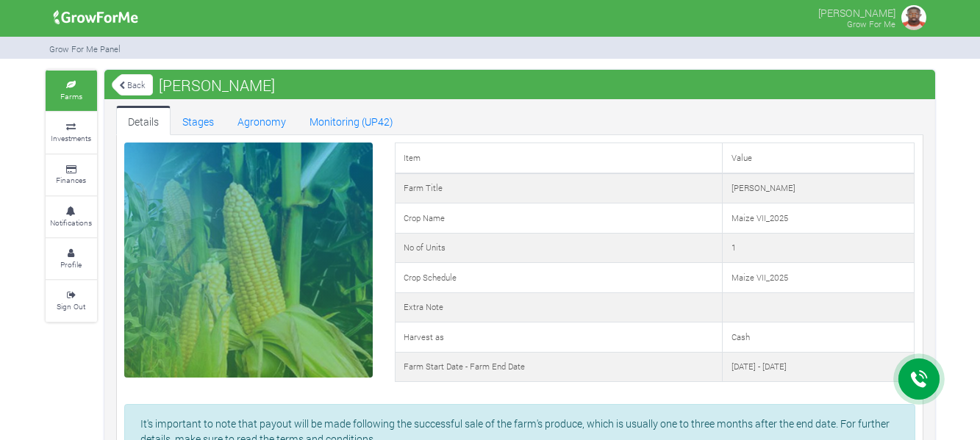 The width and height of the screenshot is (980, 440). What do you see at coordinates (559, 158) in the screenshot?
I see `td: Item` at bounding box center [559, 158].